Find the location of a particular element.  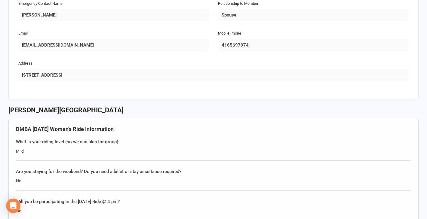

label: Mobile Phone is located at coordinates (229, 33).